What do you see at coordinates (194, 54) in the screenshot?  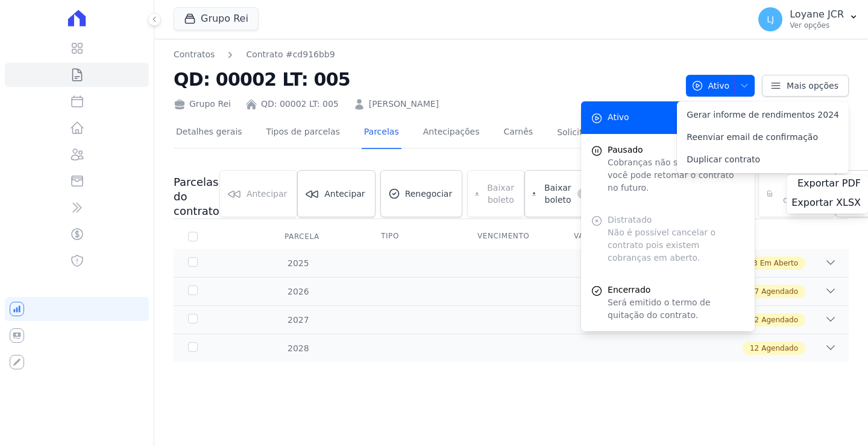 I see `a: Contratos` at bounding box center [194, 54].